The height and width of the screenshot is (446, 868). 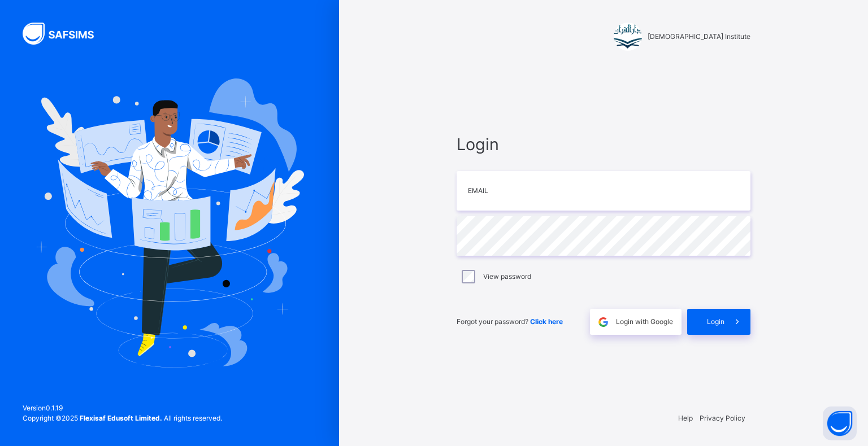 I want to click on a: Click here, so click(x=547, y=321).